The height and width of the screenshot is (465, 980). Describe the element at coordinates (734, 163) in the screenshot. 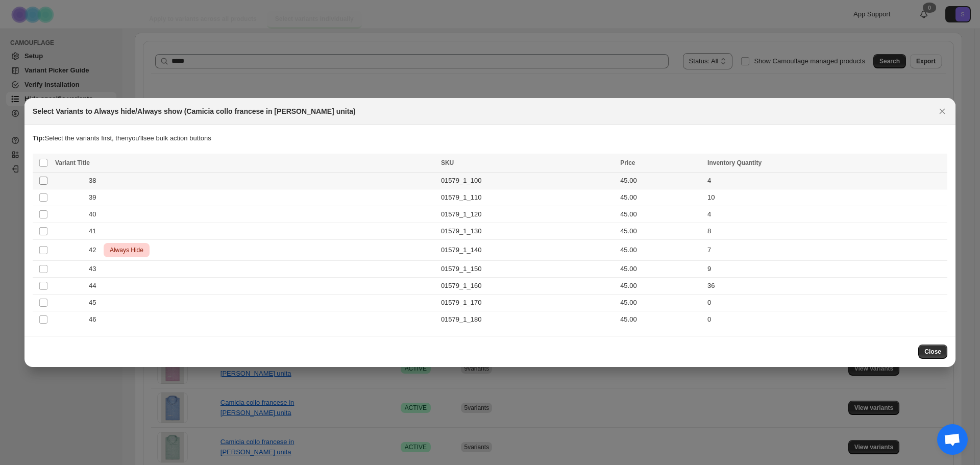

I see `span: Inventory Quantity` at that location.